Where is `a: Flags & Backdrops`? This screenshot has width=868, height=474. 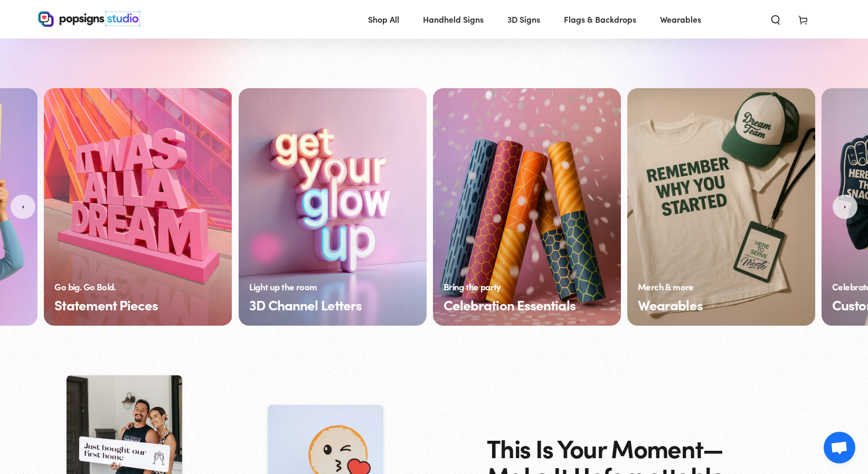 a: Flags & Backdrops is located at coordinates (600, 19).